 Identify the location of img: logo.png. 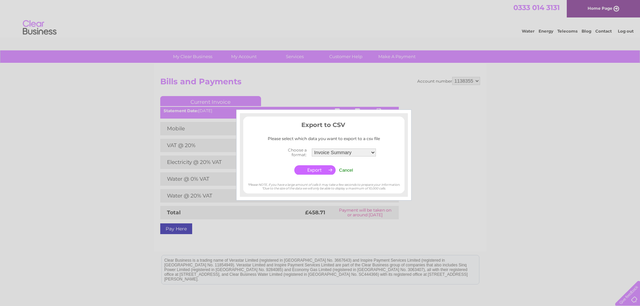
(40, 28).